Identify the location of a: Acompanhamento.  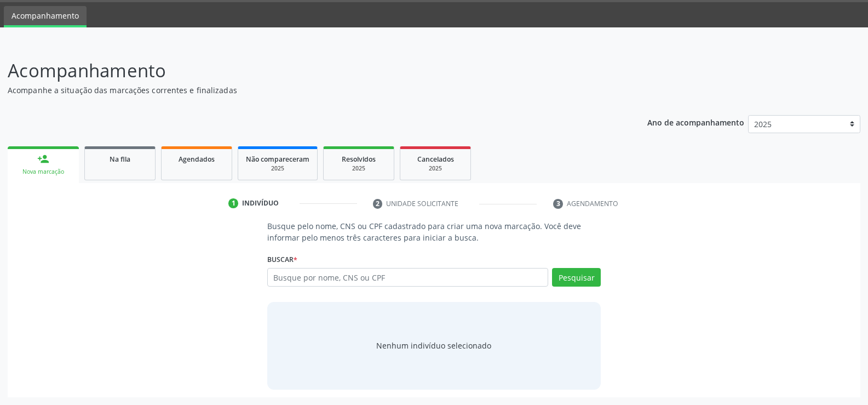
(45, 17).